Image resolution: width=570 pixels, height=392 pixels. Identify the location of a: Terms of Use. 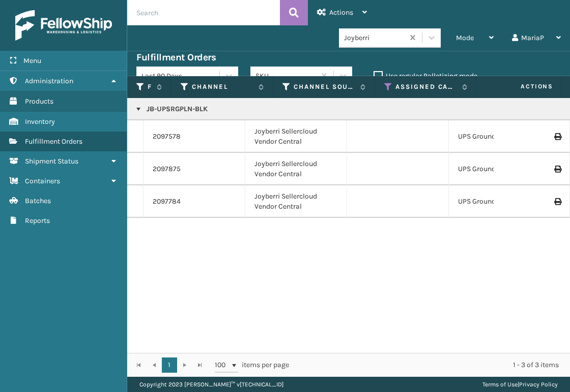
(499, 385).